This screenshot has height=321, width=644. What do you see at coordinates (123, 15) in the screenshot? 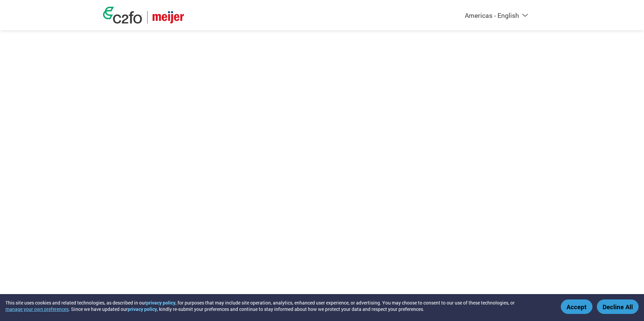
I see `img: c2fo logo` at bounding box center [123, 15].